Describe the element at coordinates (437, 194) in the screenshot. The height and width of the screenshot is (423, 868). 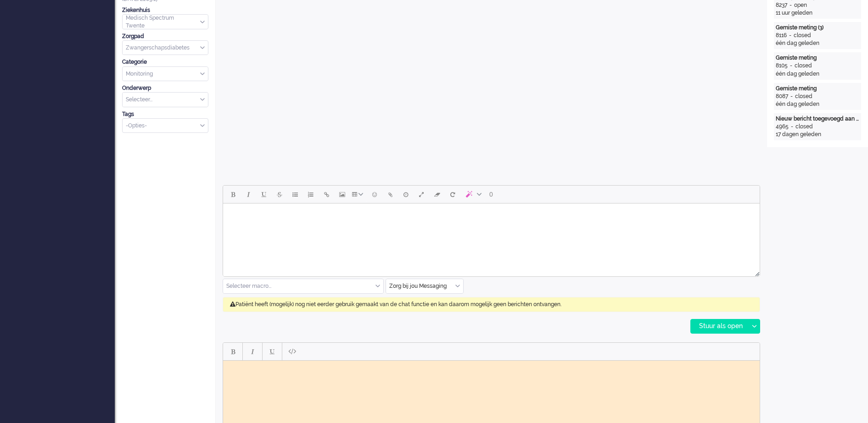
I see `button: Clear formatting` at that location.